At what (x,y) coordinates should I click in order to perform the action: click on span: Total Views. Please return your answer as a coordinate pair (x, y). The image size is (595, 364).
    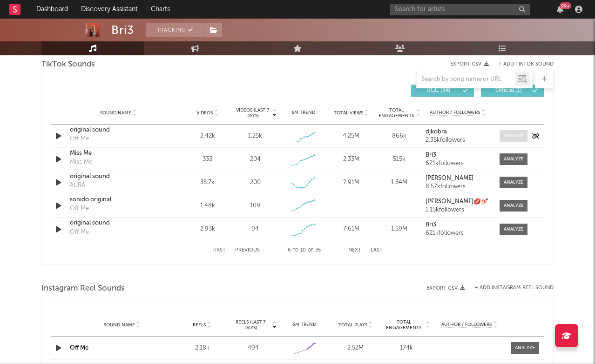
    Looking at the image, I should click on (348, 113).